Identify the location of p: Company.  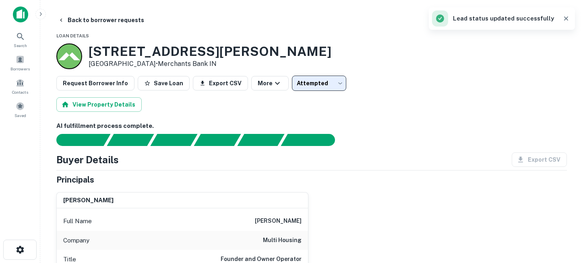
(76, 241).